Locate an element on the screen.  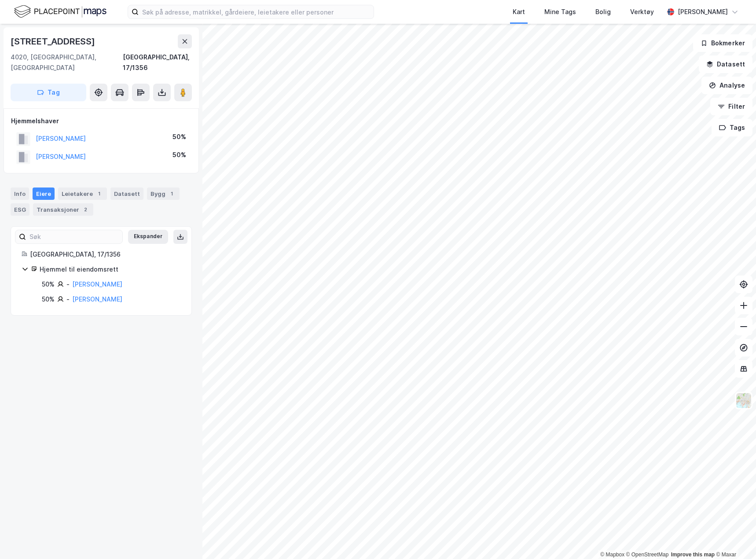
div: Eiere is located at coordinates (43, 194).